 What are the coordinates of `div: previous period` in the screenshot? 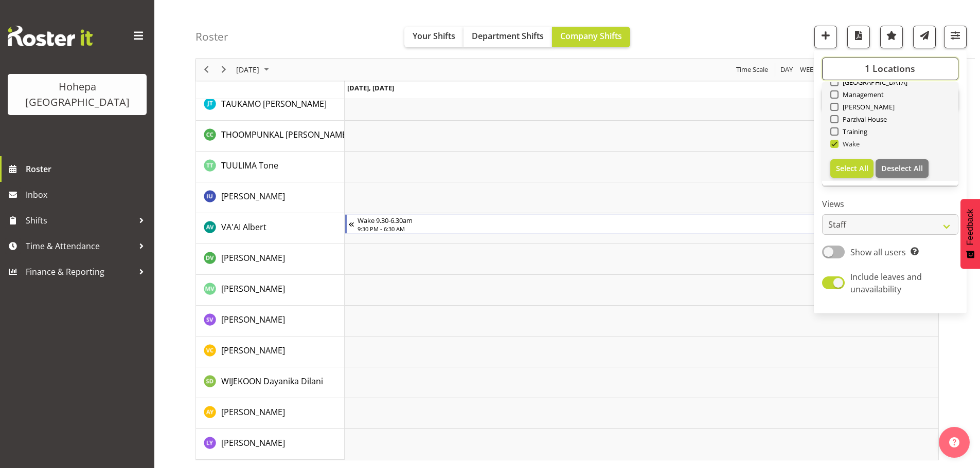 It's located at (207, 70).